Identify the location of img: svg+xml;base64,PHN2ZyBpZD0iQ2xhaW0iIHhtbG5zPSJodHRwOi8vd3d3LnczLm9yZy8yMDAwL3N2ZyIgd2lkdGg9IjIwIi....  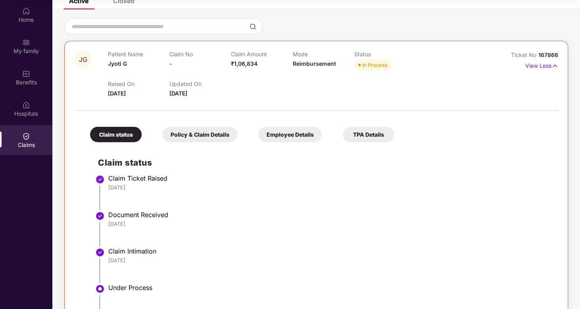
(26, 136).